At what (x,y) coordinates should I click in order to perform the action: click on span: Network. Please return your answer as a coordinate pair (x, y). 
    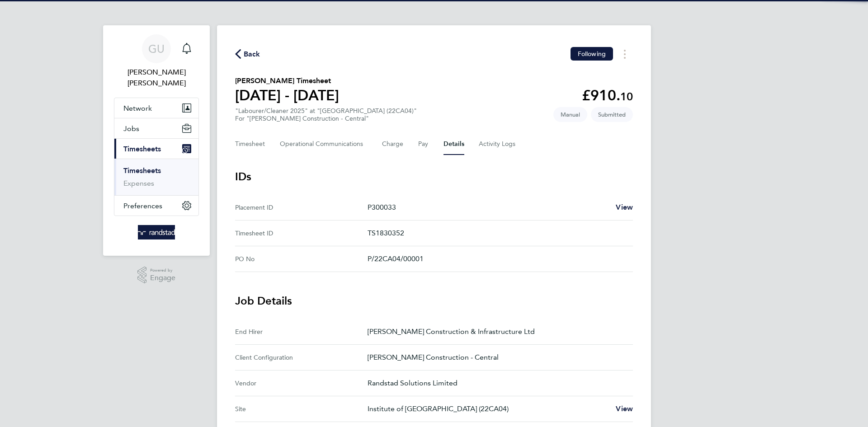
    Looking at the image, I should click on (137, 108).